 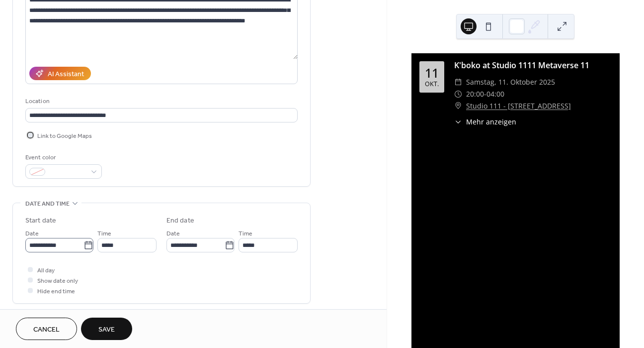 I want to click on span: 20:00, so click(x=475, y=94).